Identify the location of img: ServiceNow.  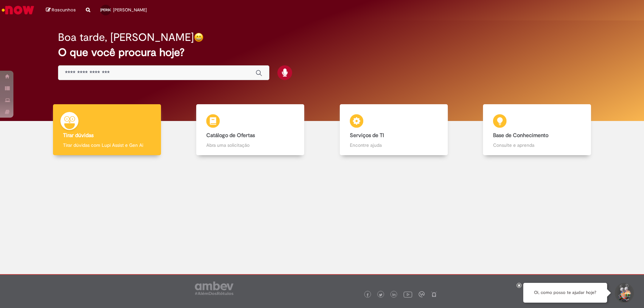
(18, 10).